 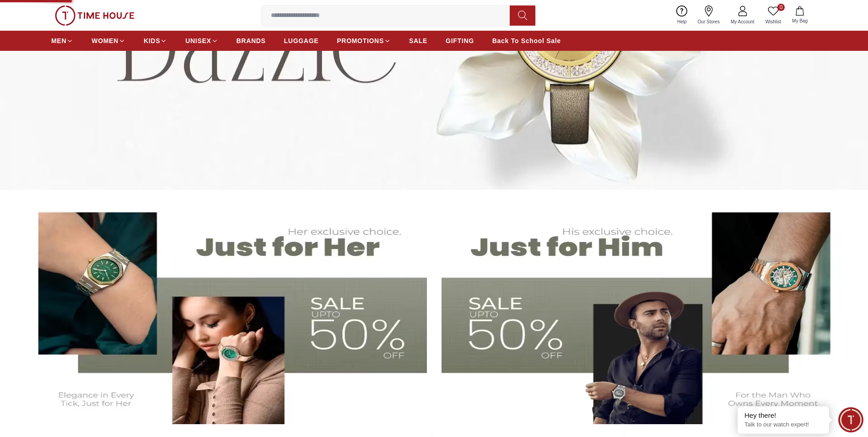 What do you see at coordinates (251, 41) in the screenshot?
I see `a: BRANDS` at bounding box center [251, 41].